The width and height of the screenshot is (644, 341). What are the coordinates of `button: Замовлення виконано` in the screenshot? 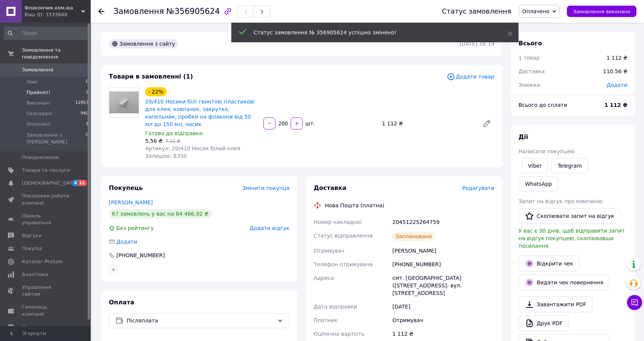 It's located at (602, 11).